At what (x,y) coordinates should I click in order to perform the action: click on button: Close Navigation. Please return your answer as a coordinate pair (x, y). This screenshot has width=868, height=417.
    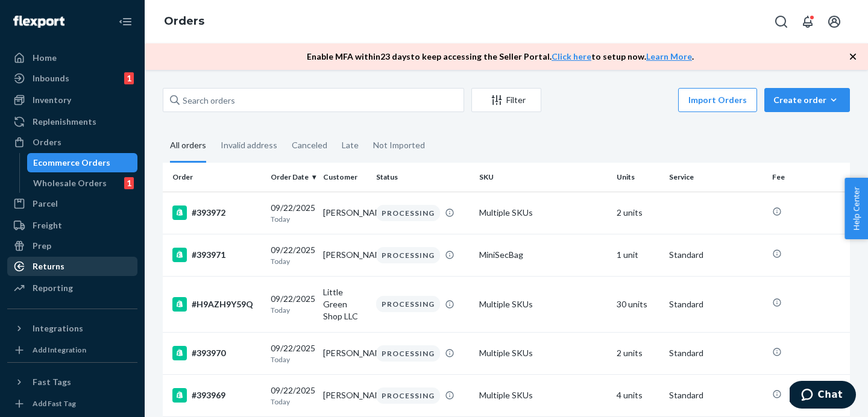
    Looking at the image, I should click on (125, 22).